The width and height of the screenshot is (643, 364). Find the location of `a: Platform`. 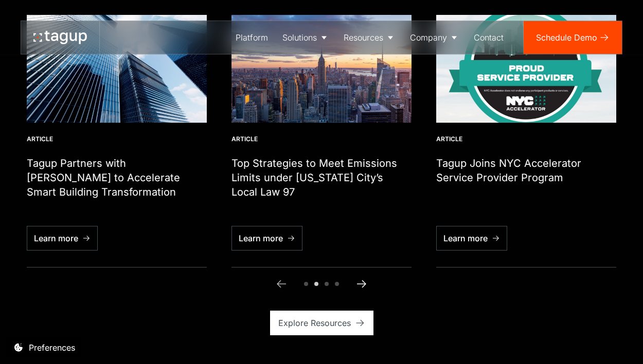

a: Platform is located at coordinates (251, 38).